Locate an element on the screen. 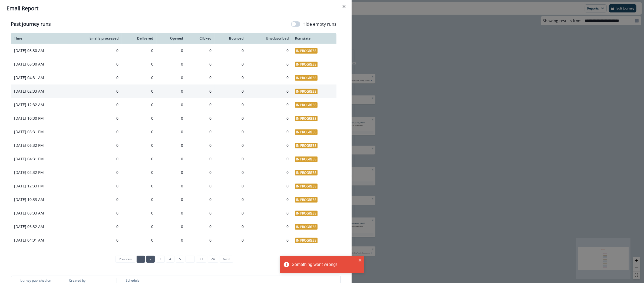  a: Page 2 is located at coordinates (151, 259).